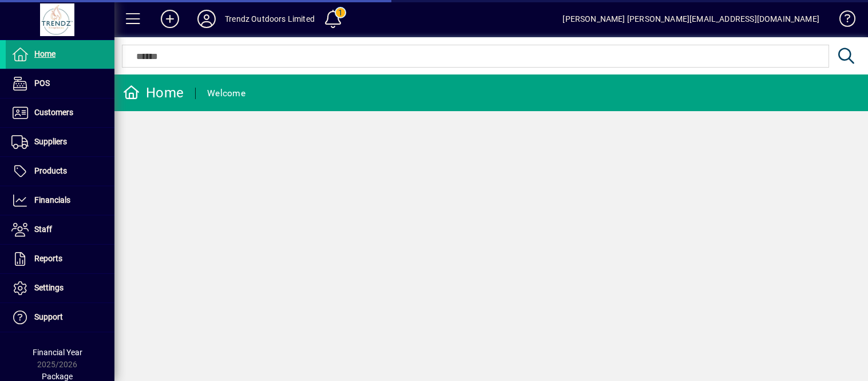 The image size is (868, 381). I want to click on div: Trendz Outdoors Limited, so click(270, 19).